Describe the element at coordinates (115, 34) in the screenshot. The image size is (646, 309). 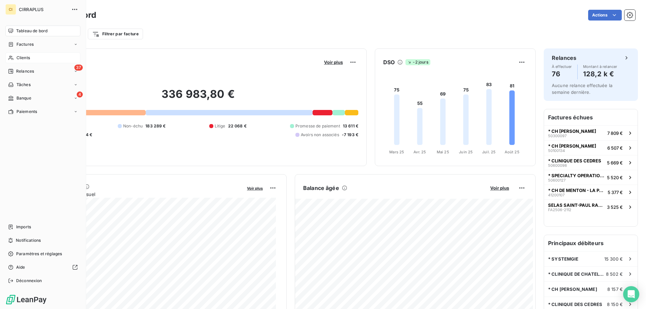
I see `button: Filtrer par facture` at that location.